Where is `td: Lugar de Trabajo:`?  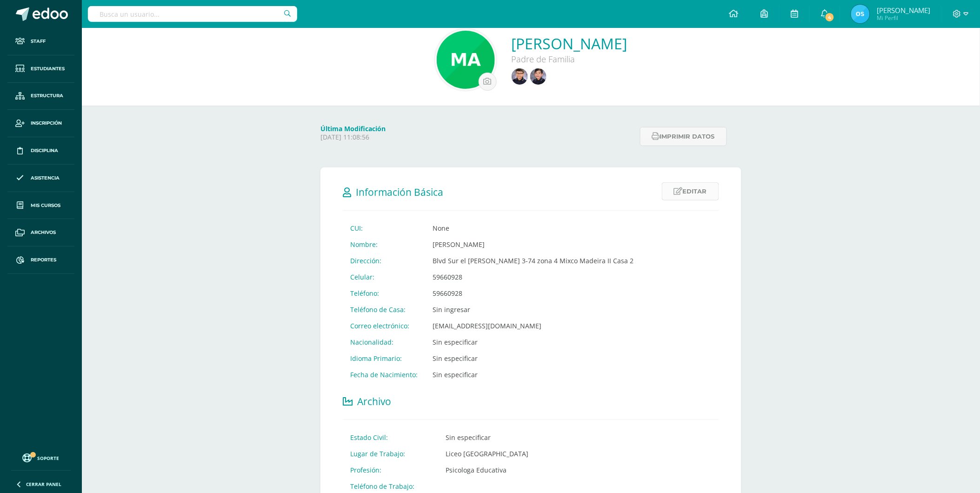 td: Lugar de Trabajo: is located at coordinates (390, 453).